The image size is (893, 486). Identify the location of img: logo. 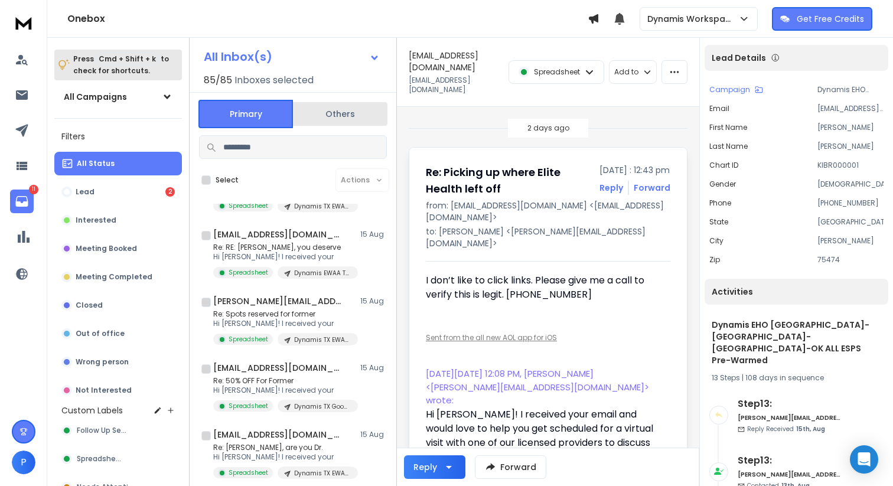
(24, 22).